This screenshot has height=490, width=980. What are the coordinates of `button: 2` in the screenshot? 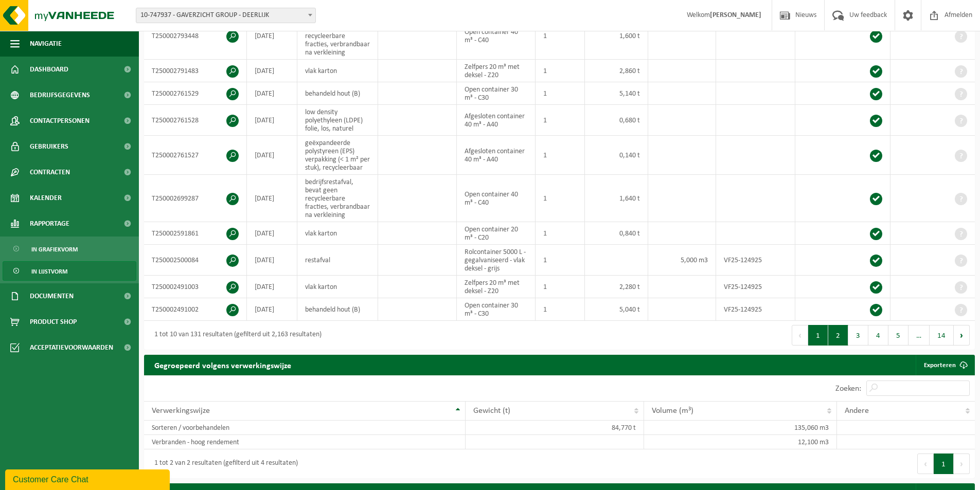 It's located at (838, 335).